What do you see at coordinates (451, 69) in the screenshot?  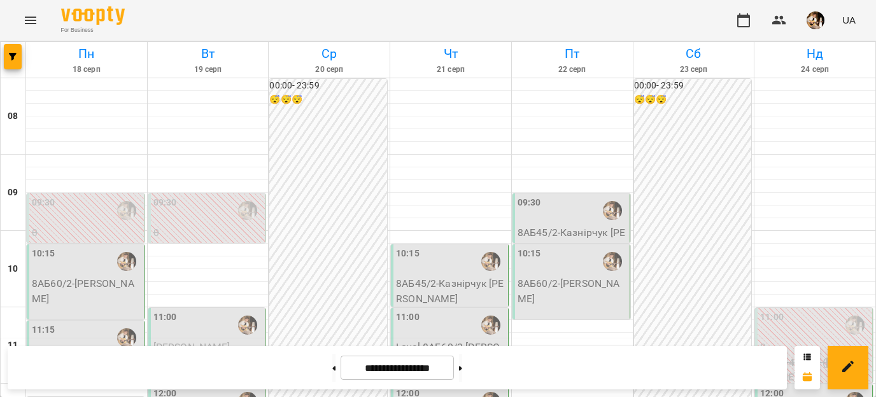 I see `h6: 21 серп` at bounding box center [451, 69].